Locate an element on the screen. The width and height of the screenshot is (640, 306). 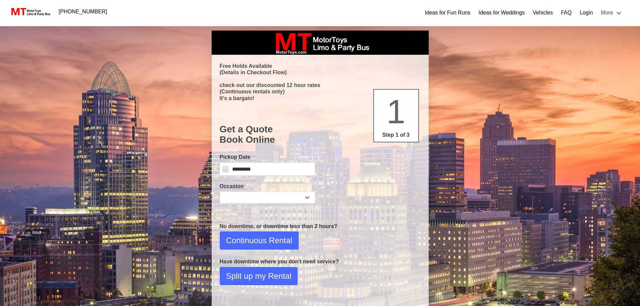
p: No downtime, or downtime less than 2 hours? is located at coordinates (320, 226).